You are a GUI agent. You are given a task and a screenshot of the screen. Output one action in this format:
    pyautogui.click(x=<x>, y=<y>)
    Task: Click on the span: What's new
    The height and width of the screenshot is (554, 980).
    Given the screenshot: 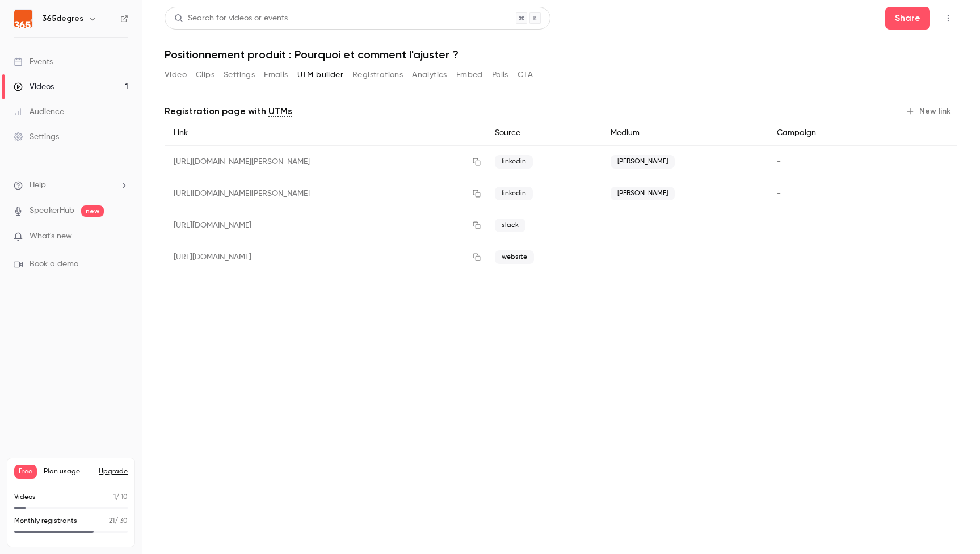 What is the action you would take?
    pyautogui.click(x=51, y=236)
    